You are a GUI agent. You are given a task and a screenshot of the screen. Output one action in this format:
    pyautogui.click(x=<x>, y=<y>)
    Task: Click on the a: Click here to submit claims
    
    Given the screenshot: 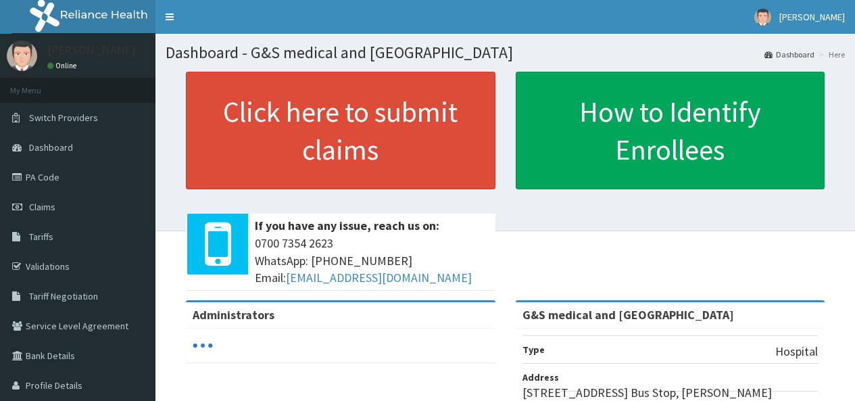 What is the action you would take?
    pyautogui.click(x=341, y=130)
    